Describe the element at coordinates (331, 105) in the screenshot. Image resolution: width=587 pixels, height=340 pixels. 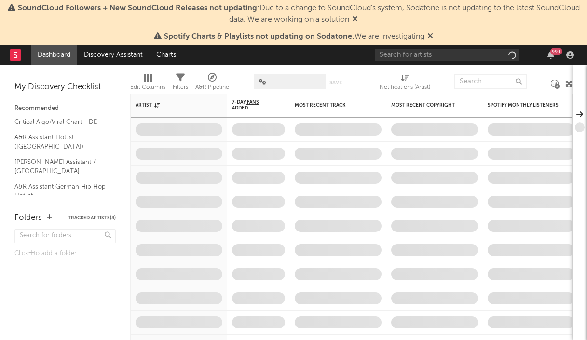
I see `div: Most Recent Track` at that location.